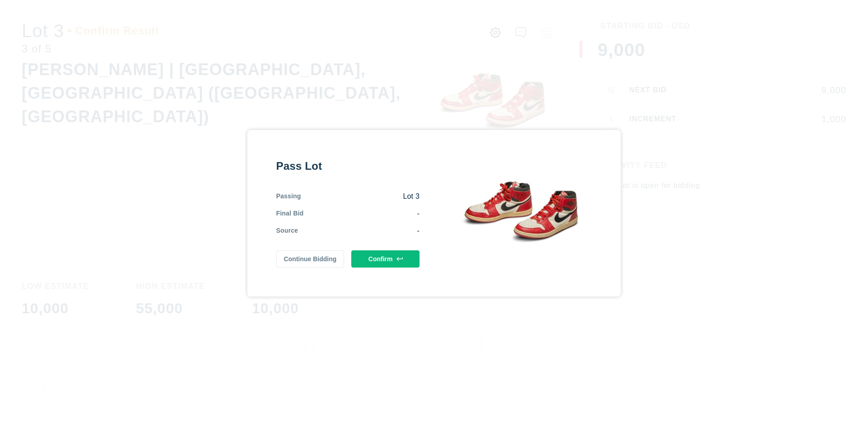  What do you see at coordinates (290, 213) in the screenshot?
I see `div: Final Bid` at bounding box center [290, 213].